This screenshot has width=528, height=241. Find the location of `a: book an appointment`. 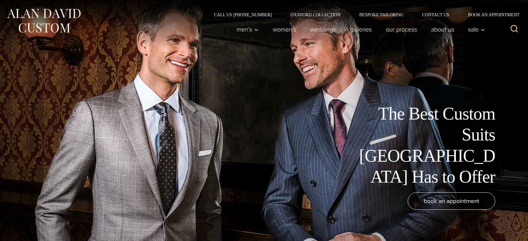

a: book an appointment is located at coordinates (452, 201).